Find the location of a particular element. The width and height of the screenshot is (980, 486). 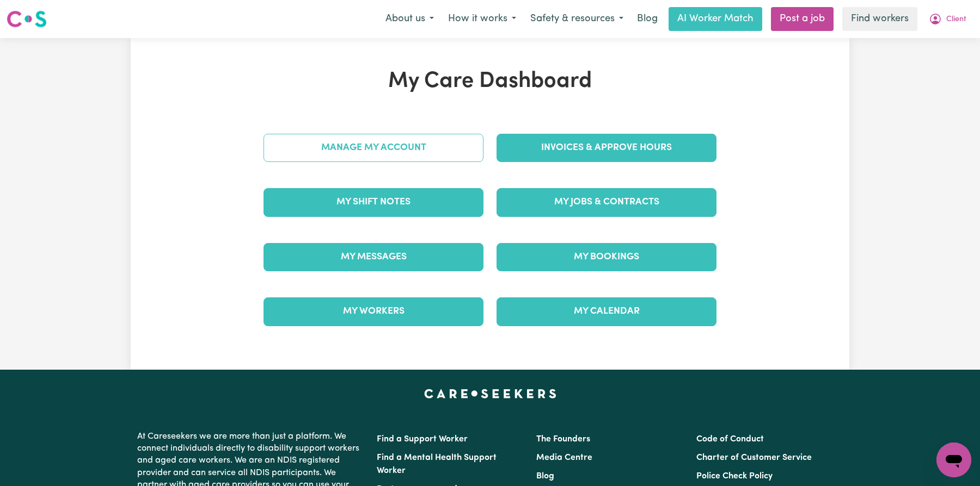

a: Charter of Customer Service is located at coordinates (754, 458).